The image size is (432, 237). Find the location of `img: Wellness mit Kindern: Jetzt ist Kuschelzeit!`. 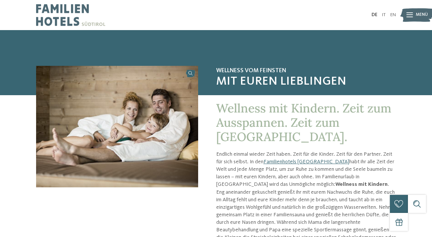

img: Wellness mit Kindern: Jetzt ist Kuschelzeit! is located at coordinates (117, 126).